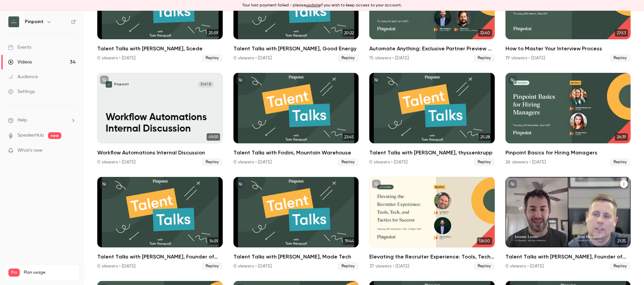 This screenshot has height=285, width=644. What do you see at coordinates (313, 5) in the screenshot?
I see `button: update` at bounding box center [313, 5].